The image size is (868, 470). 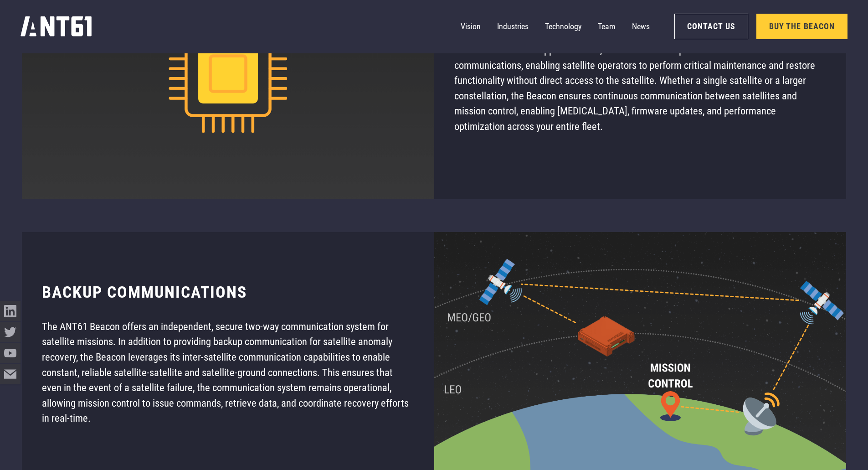 I want to click on p: The ANT61 Beacon supports secure, remote firmware updates via its inter-satellite communications,..., so click(x=640, y=89).